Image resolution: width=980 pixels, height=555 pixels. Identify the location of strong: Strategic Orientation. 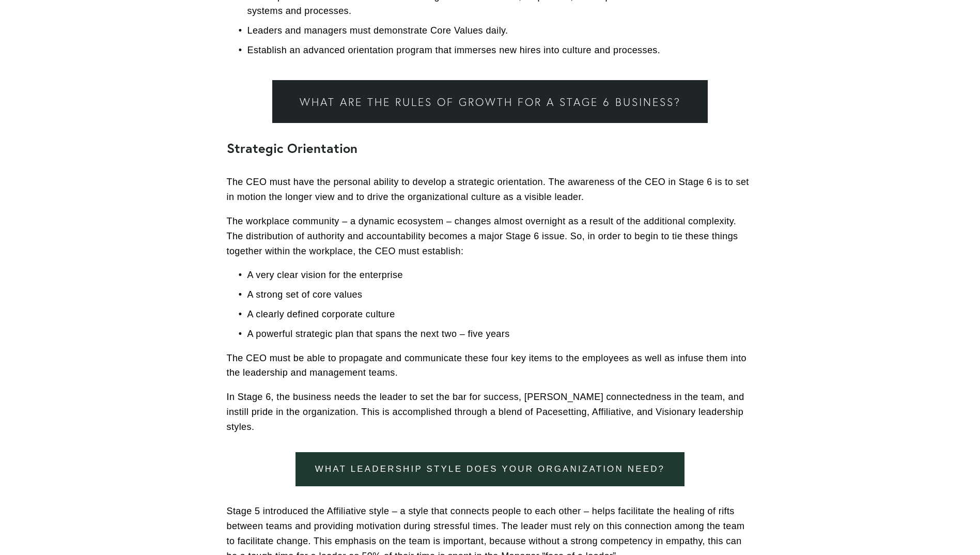
(292, 148).